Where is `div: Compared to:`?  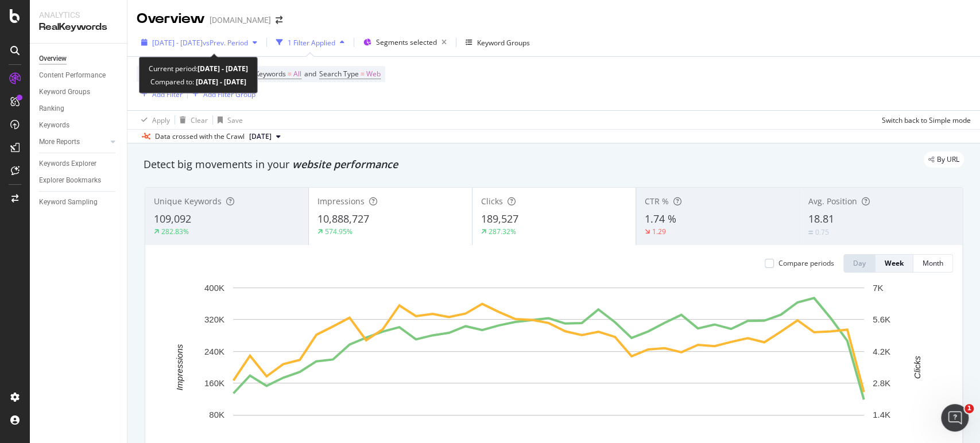 div: Compared to: is located at coordinates (198, 82).